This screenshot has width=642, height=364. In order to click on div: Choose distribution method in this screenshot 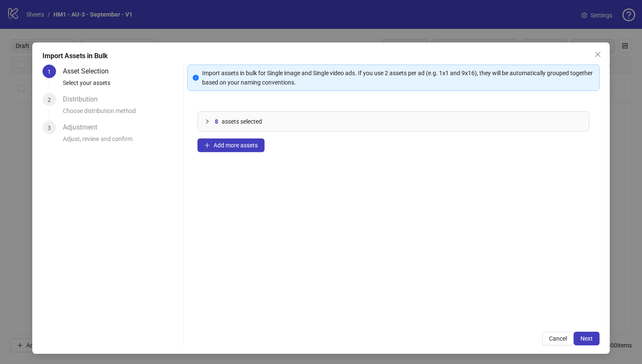, I will do `click(121, 113)`.